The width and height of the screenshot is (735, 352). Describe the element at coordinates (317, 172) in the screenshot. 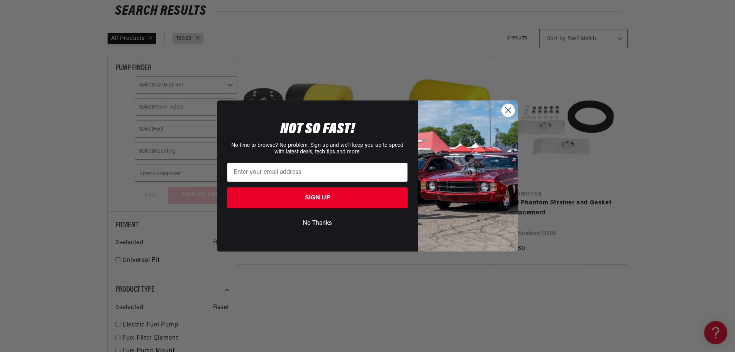

I see `input: Enter your email address` at that location.